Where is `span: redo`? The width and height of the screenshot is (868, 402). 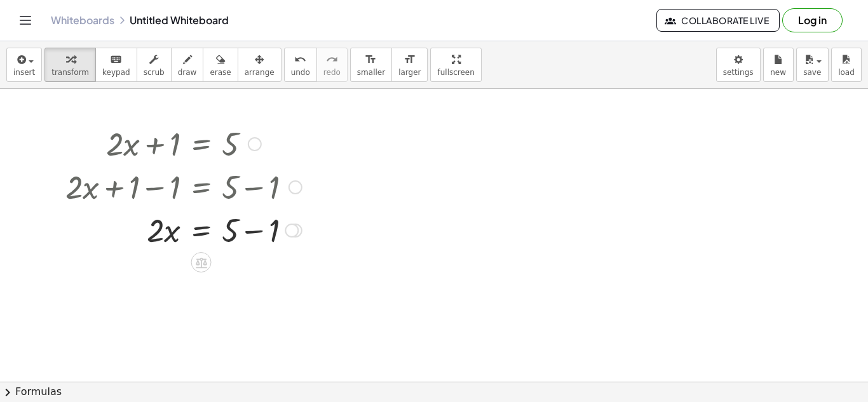
span: redo is located at coordinates (332, 72).